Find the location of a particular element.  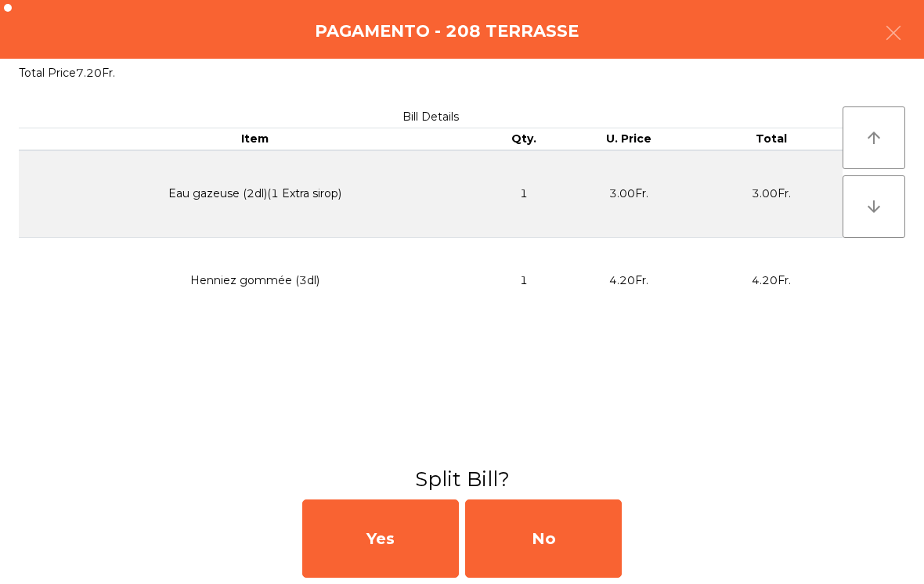

button: arrow_downward is located at coordinates (874, 207).